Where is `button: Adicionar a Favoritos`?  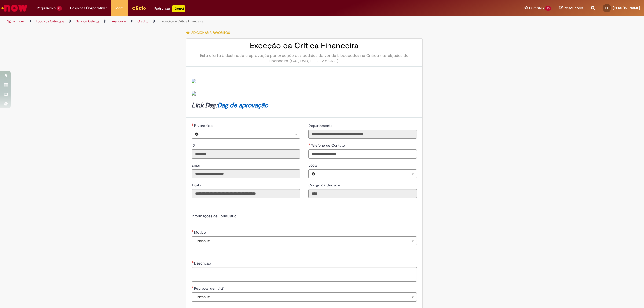
button: Adicionar a Favoritos is located at coordinates (209, 33).